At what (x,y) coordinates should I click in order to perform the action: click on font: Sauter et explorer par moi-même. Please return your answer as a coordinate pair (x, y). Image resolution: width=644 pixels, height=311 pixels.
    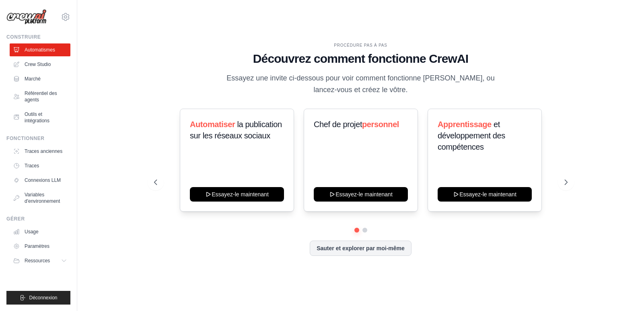
    Looking at the image, I should click on (361, 248).